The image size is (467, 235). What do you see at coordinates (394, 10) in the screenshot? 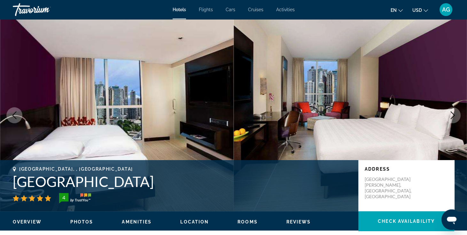
I see `span: en` at bounding box center [394, 10].